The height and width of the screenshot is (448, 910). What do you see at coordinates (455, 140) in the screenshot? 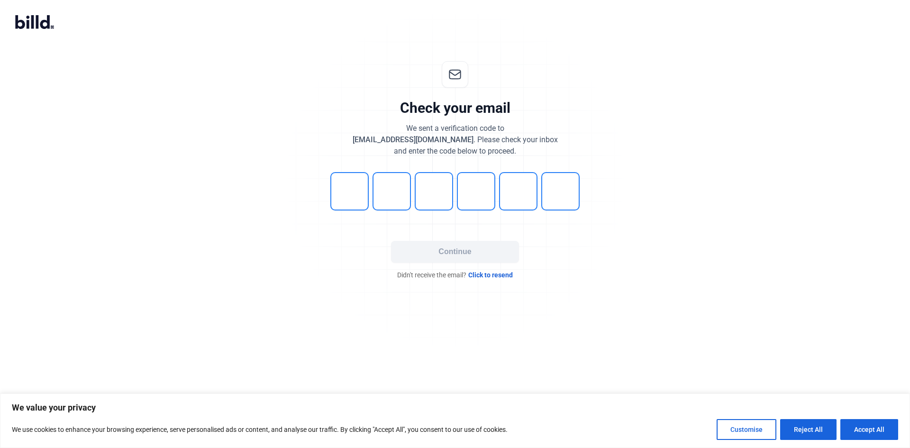
I see `div: We sent a verification code to . Please check your inbox and enter the code below to proceed.` at bounding box center [455, 140].